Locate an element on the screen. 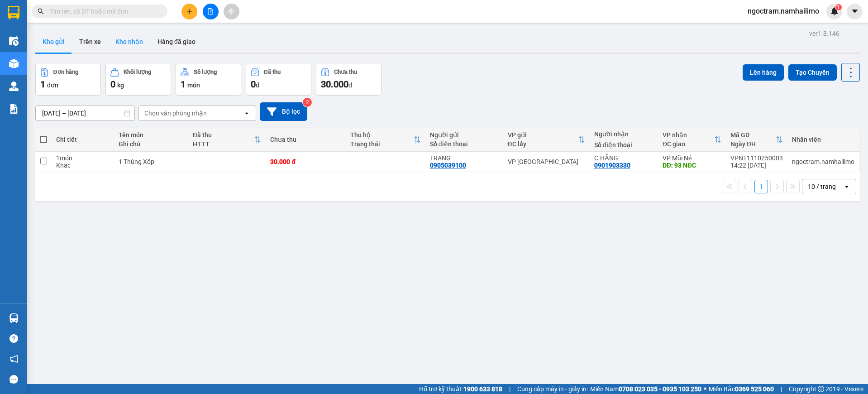  button: 1 is located at coordinates (761, 186).